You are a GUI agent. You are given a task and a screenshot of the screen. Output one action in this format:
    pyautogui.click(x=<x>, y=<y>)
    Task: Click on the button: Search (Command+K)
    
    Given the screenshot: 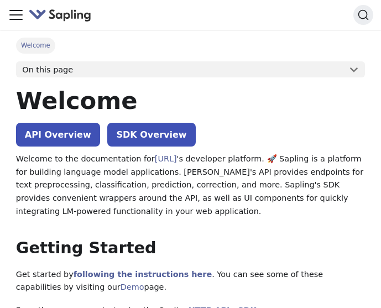 What is the action you would take?
    pyautogui.click(x=363, y=15)
    